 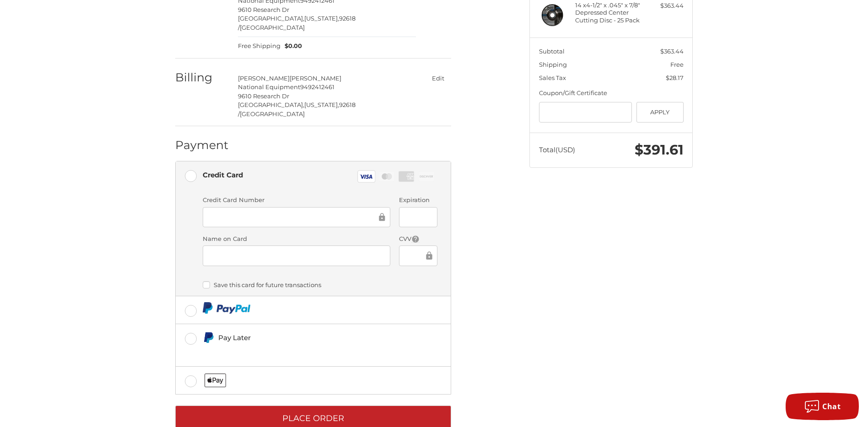 I want to click on label: Expiration, so click(x=418, y=200).